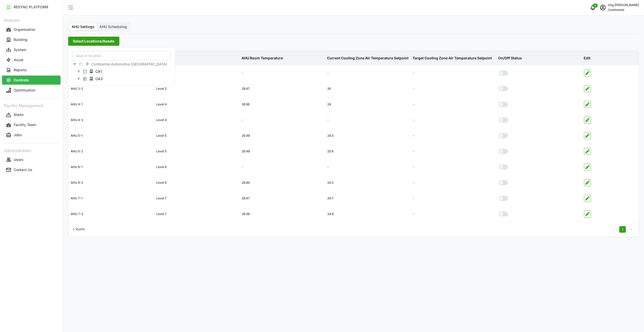 This screenshot has height=332, width=644. I want to click on span: Select CA1, so click(85, 71).